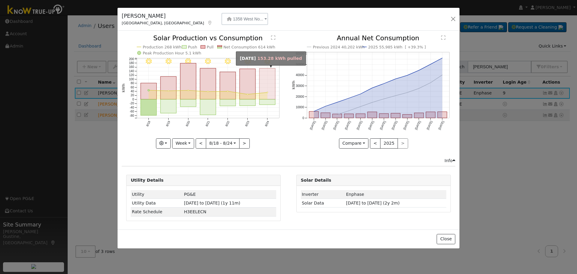  What do you see at coordinates (210, 23) in the screenshot?
I see `a: Map` at bounding box center [210, 23].